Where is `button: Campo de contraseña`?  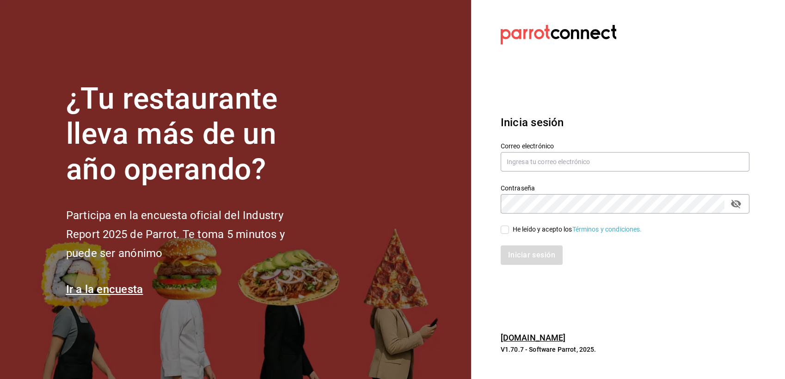
button: Campo de contraseña is located at coordinates (736, 204).